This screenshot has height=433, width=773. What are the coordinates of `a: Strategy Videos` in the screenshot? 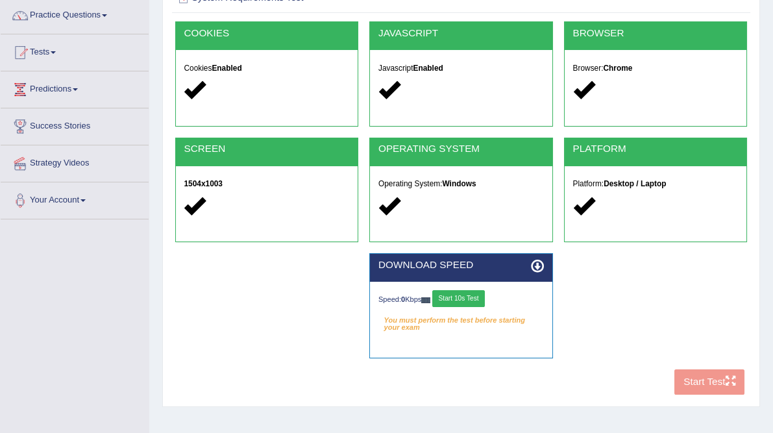 It's located at (75, 162).